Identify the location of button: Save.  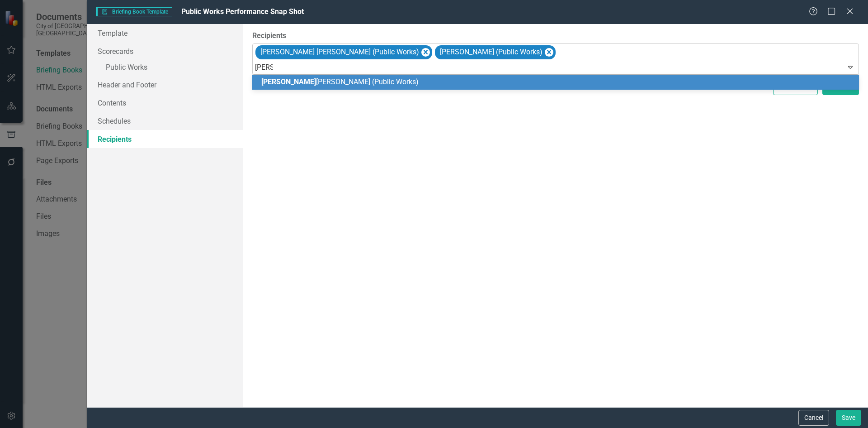
(849, 417).